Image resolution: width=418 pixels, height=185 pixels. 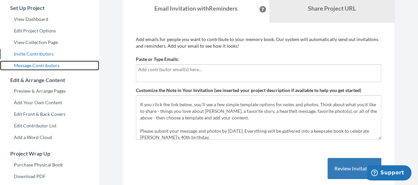 What do you see at coordinates (50, 8) in the screenshot?
I see `h3: Set Up Project` at bounding box center [50, 8].